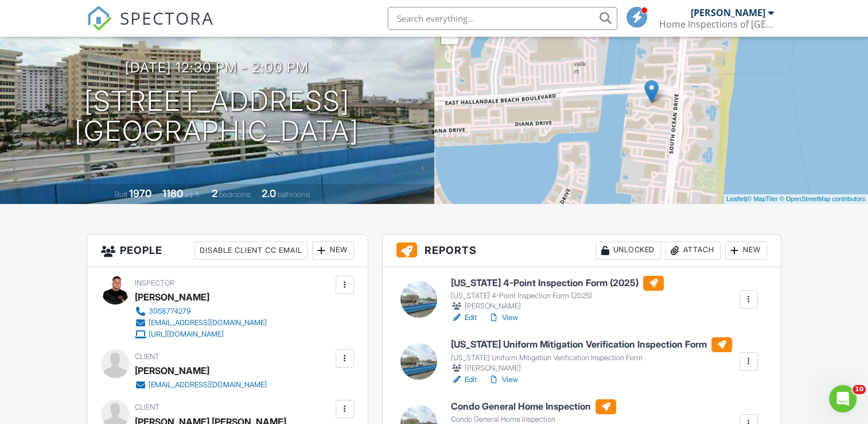 The height and width of the screenshot is (424, 868). What do you see at coordinates (173, 193) in the screenshot?
I see `div: 1180` at bounding box center [173, 193].